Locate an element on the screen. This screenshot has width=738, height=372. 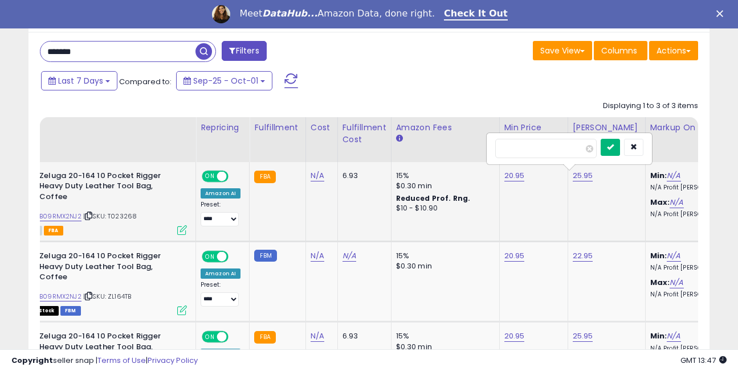
div: Fulfillment Cost is located at coordinates (364, 134).